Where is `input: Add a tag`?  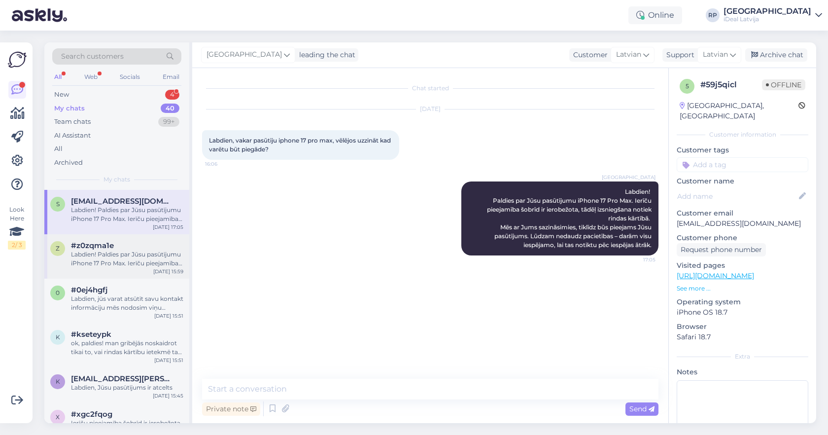
input: Add a tag is located at coordinates (743, 165).